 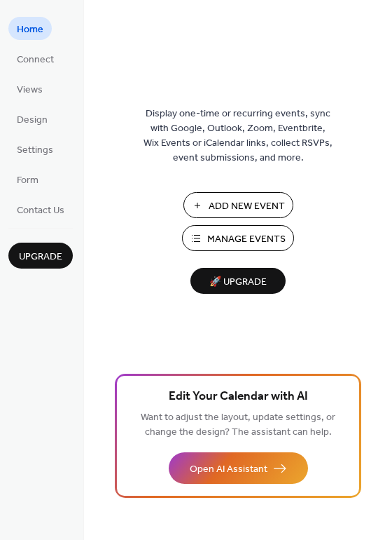 I want to click on span: Open AI Assistant, so click(x=228, y=469).